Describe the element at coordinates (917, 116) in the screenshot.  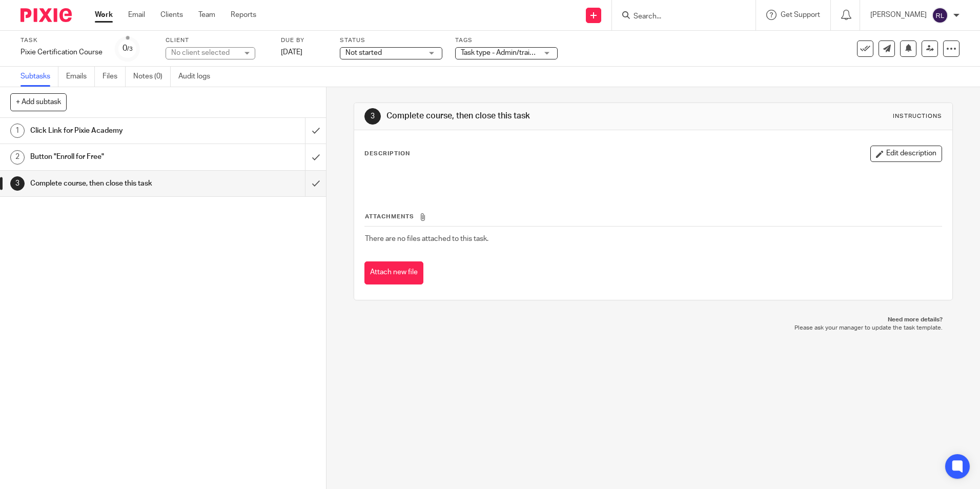
I see `div: Instructions` at that location.